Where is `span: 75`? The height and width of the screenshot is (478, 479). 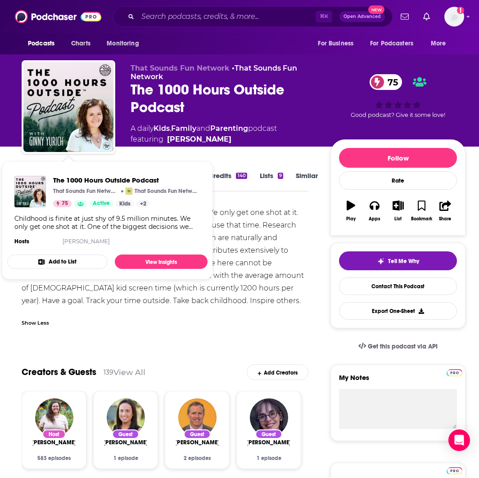
span: 75 is located at coordinates (65, 204).